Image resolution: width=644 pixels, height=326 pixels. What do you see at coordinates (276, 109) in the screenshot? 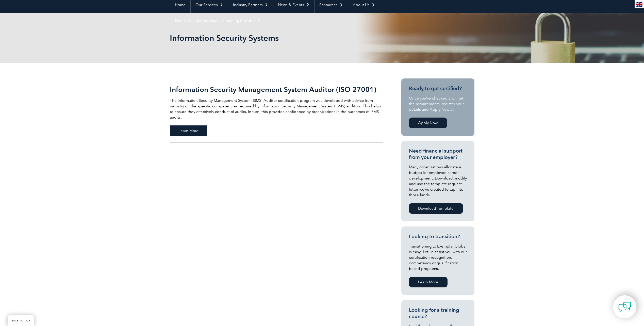
I see `p: The Information Security Management System (ISMS) Auditor certification program was developed wit...` at bounding box center [276, 109].